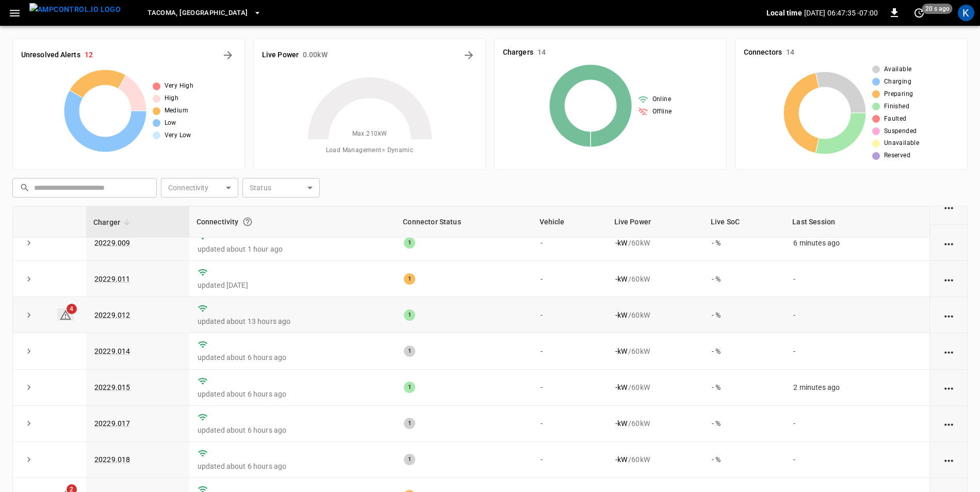 This screenshot has width=980, height=492. Describe the element at coordinates (763, 53) in the screenshot. I see `h6: Connectors` at that location.